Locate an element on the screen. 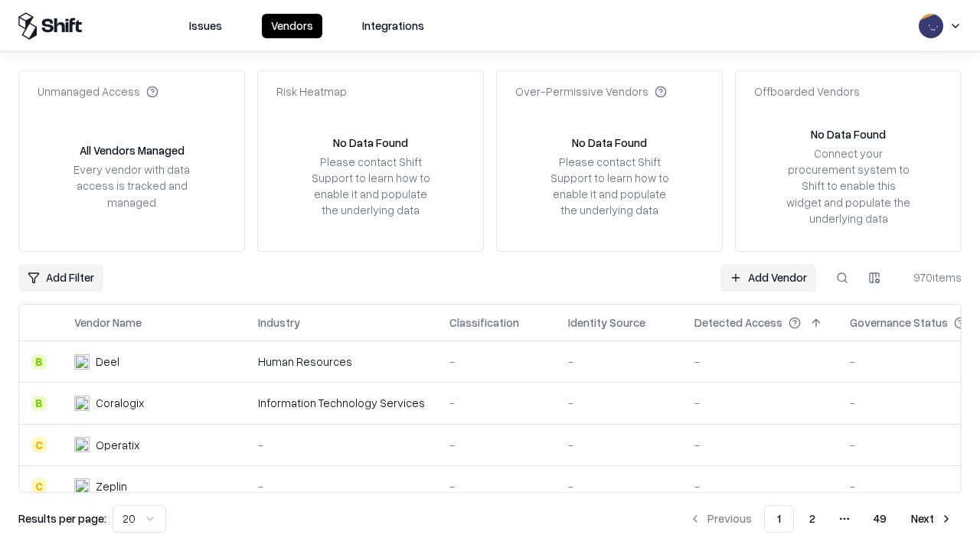  div: Information Technology Services is located at coordinates (342, 402).